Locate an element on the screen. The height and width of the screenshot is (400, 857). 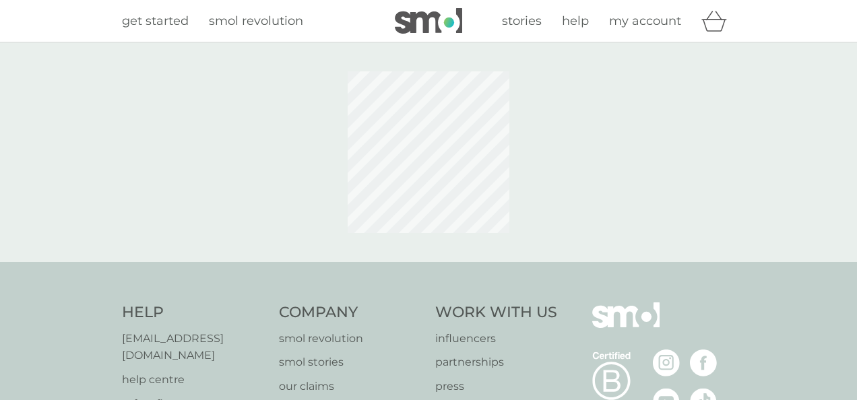
span: smol revolution is located at coordinates (256, 21).